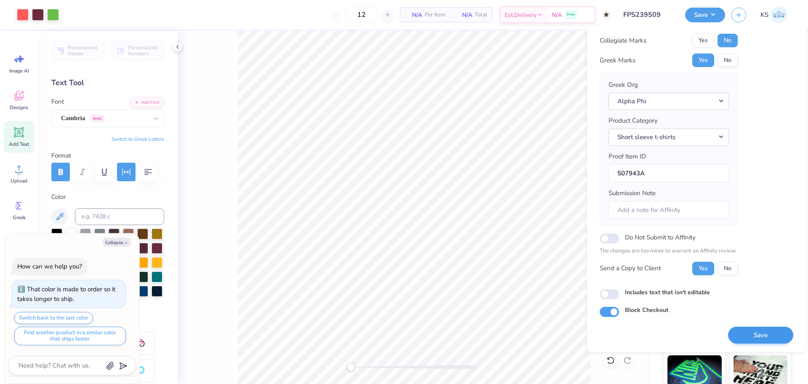  I want to click on div: Greek Marks, so click(618, 60).